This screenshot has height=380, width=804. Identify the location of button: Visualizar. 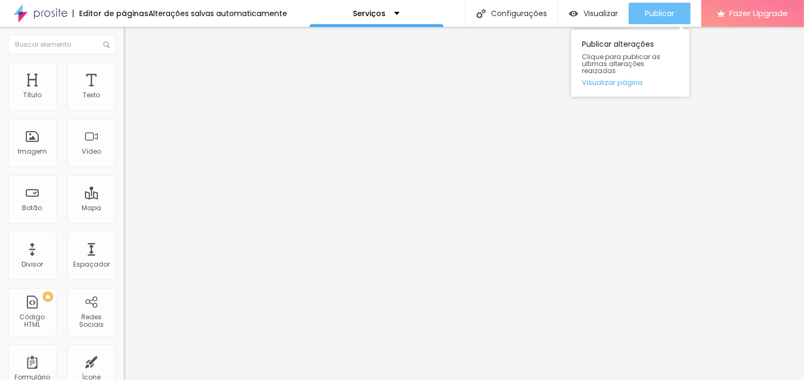
(593, 13).